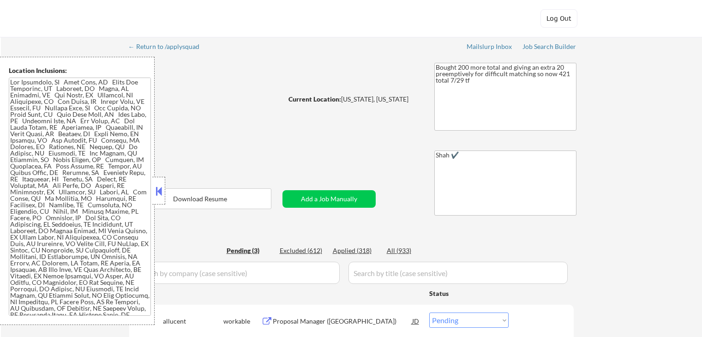 The height and width of the screenshot is (337, 702). What do you see at coordinates (458, 273) in the screenshot?
I see `input: Search by title (case sensitive)` at bounding box center [458, 273].